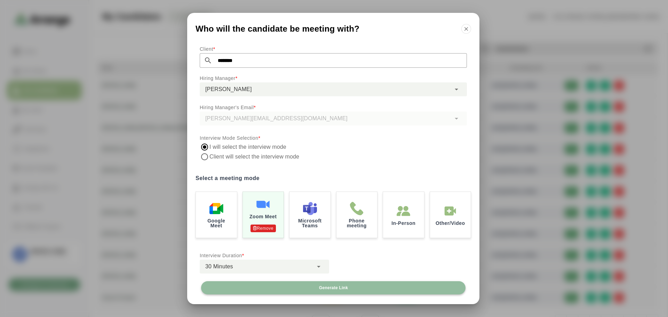  I want to click on span: Generate Link, so click(334, 288).